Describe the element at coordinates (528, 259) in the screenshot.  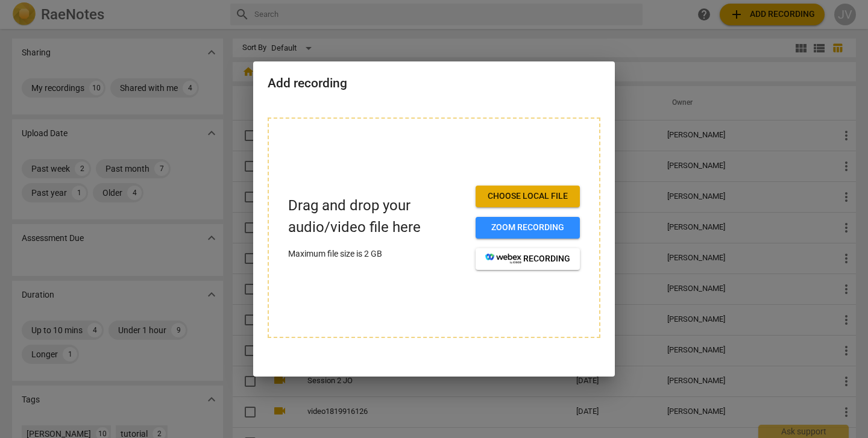
I see `span: recording` at that location.